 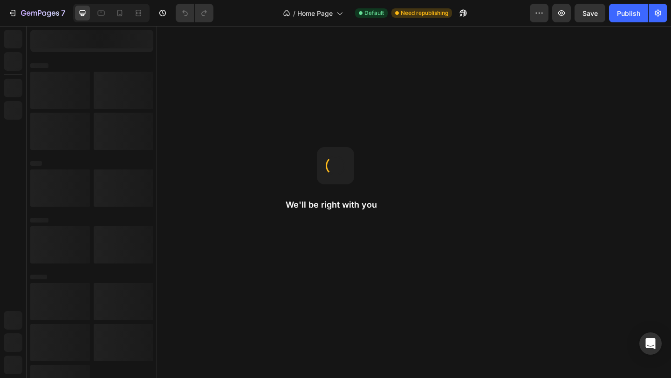 What do you see at coordinates (628, 13) in the screenshot?
I see `button: Publish` at bounding box center [628, 13].